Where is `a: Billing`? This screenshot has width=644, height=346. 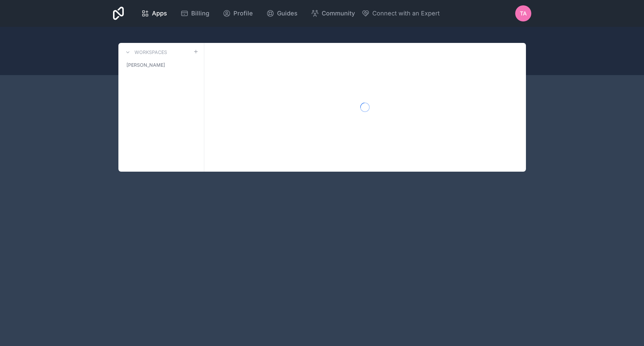
a: Billing is located at coordinates (195, 13).